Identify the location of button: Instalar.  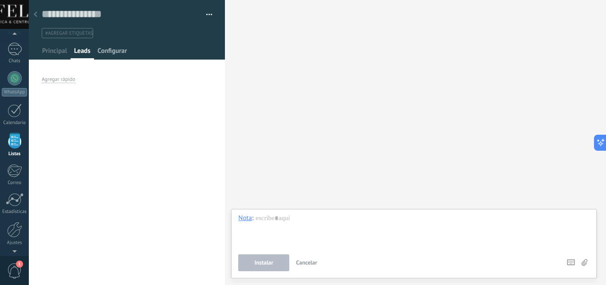
(264, 262).